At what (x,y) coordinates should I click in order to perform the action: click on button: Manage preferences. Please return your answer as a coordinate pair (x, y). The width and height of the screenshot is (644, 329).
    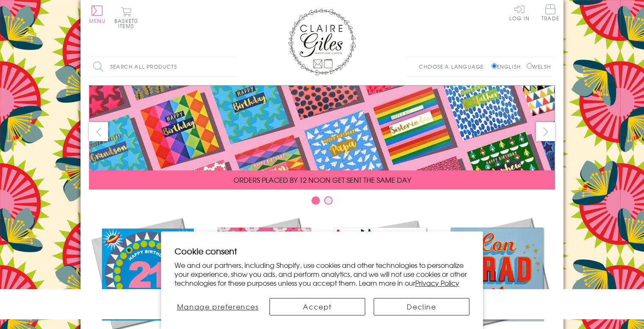
    Looking at the image, I should click on (218, 306).